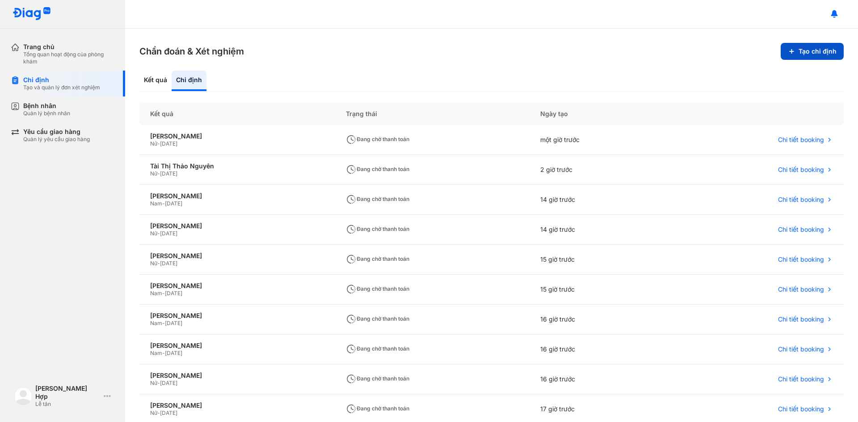  What do you see at coordinates (68, 405) in the screenshot?
I see `div: Lễ tân` at bounding box center [68, 405].